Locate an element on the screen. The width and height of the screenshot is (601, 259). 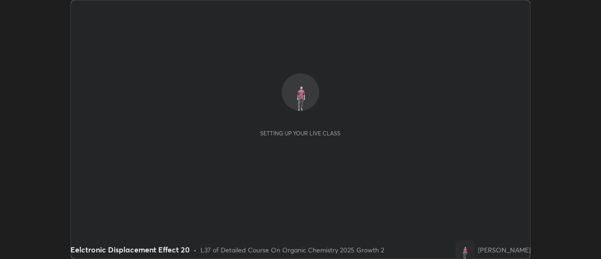
div: Setting up your live class is located at coordinates (300, 133).